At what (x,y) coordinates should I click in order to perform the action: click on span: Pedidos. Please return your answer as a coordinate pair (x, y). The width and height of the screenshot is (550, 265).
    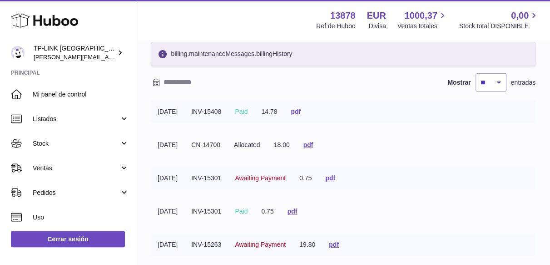
    Looking at the image, I should click on (76, 192).